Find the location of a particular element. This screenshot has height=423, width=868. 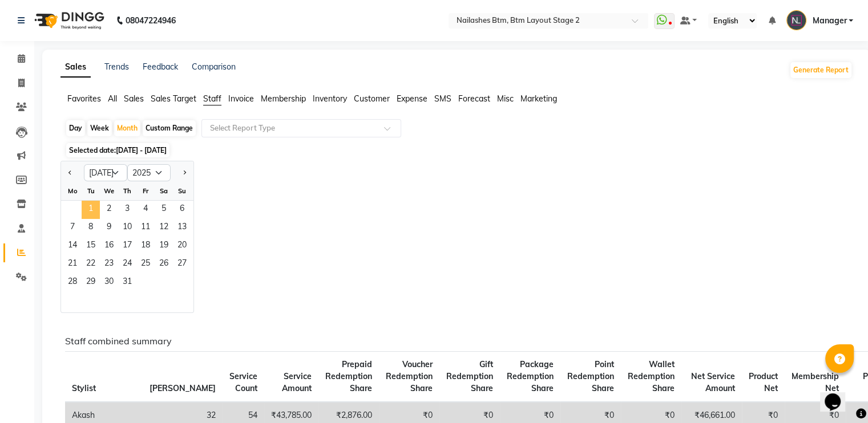

div: Wednesday, July 30, 2025 is located at coordinates (109, 283).